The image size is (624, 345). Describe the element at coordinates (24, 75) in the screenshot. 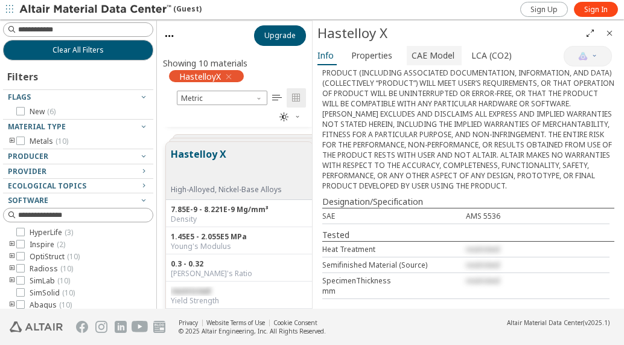

I see `div: Filters` at that location.